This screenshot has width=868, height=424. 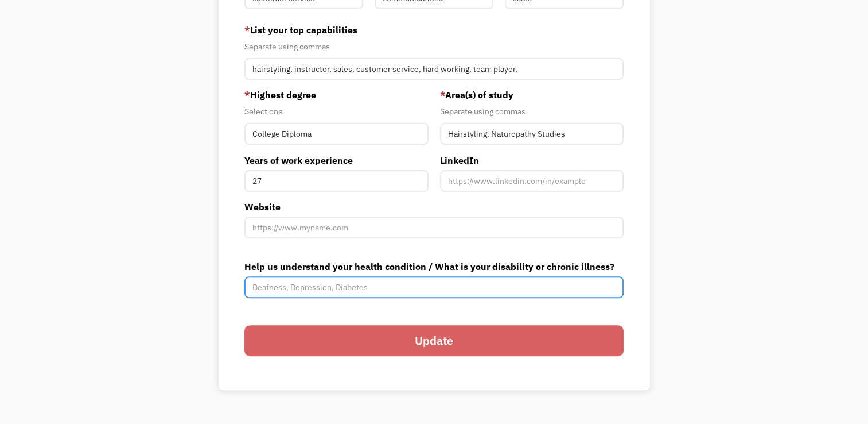 I want to click on label: Area(s) of study, so click(x=532, y=95).